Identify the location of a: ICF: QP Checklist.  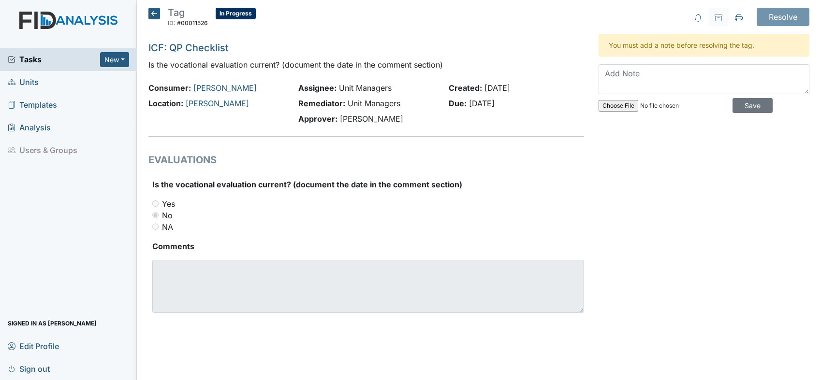
(189, 48).